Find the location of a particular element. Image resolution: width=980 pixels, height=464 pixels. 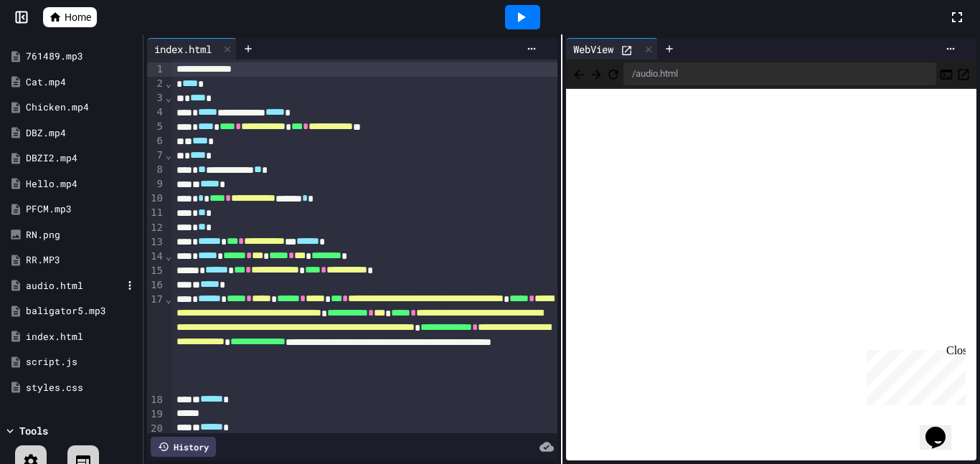

div: 13 is located at coordinates (156, 243).